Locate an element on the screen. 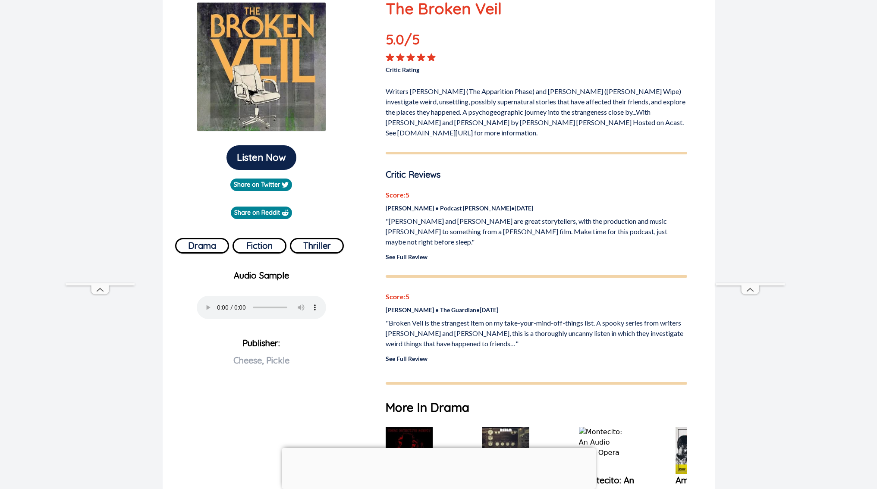 This screenshot has width=877, height=489. p: Critic Rating is located at coordinates (461, 68).